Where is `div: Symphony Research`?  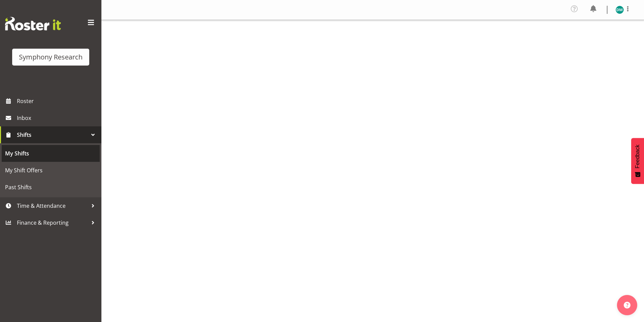
div: Symphony Research is located at coordinates (51, 57).